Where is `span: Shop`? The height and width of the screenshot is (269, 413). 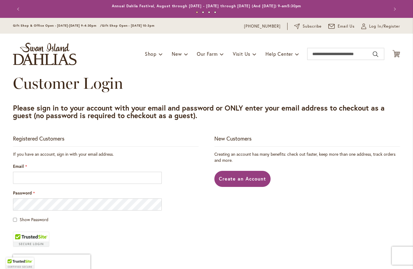 span: Shop is located at coordinates (151, 54).